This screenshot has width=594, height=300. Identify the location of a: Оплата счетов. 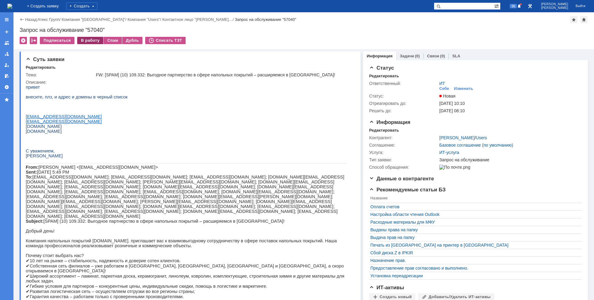
(474, 206).